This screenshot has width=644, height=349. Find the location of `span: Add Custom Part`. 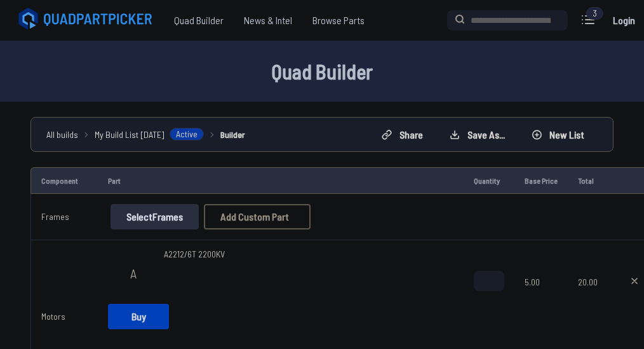

span: Add Custom Part is located at coordinates (254, 217).